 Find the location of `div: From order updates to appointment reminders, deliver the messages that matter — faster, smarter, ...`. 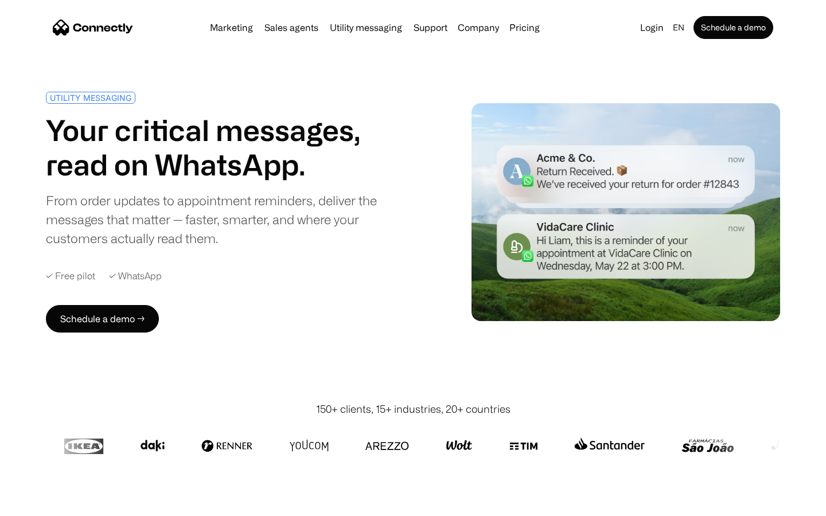

div: From order updates to appointment reminders, deliver the messages that matter — faster, smarter, ... is located at coordinates (227, 219).